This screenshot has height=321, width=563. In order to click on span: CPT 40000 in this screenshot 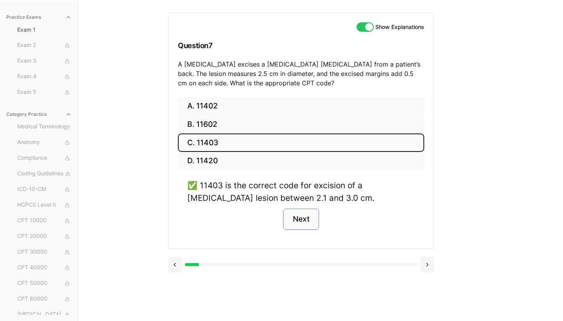, I will do `click(44, 268)`.